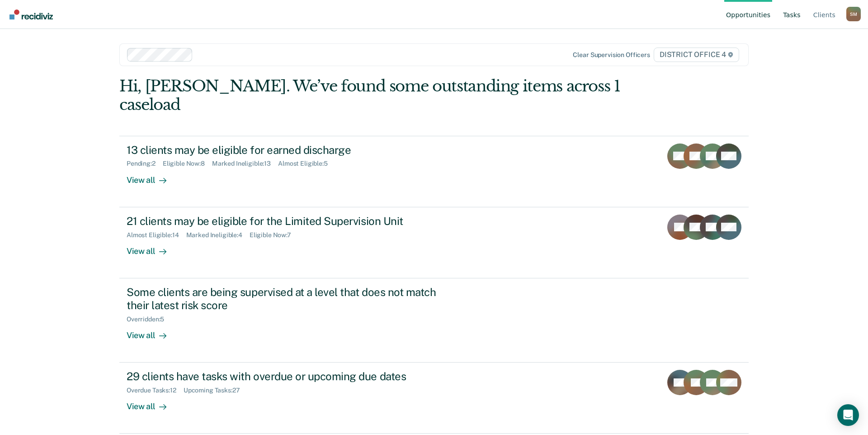 This screenshot has width=868, height=435. I want to click on img: Recidiviz, so click(31, 15).